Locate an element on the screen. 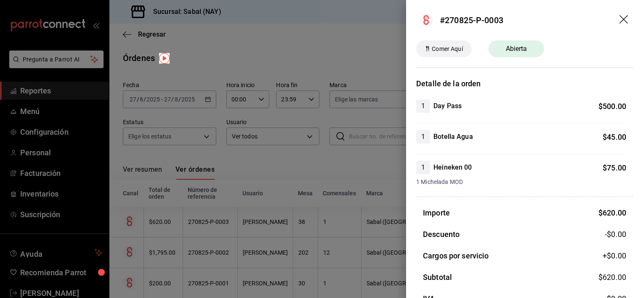 Image resolution: width=643 pixels, height=298 pixels. h3: Subtotal is located at coordinates (437, 277).